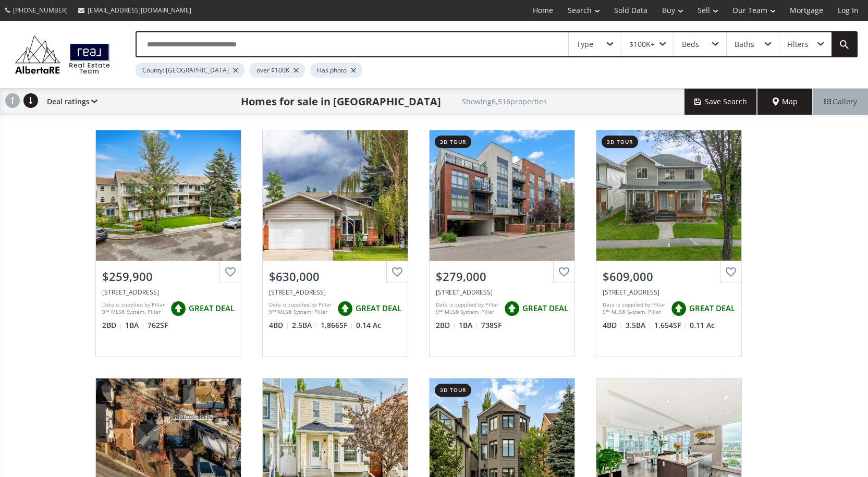 The width and height of the screenshot is (868, 477). I want to click on div: Baths, so click(744, 44).